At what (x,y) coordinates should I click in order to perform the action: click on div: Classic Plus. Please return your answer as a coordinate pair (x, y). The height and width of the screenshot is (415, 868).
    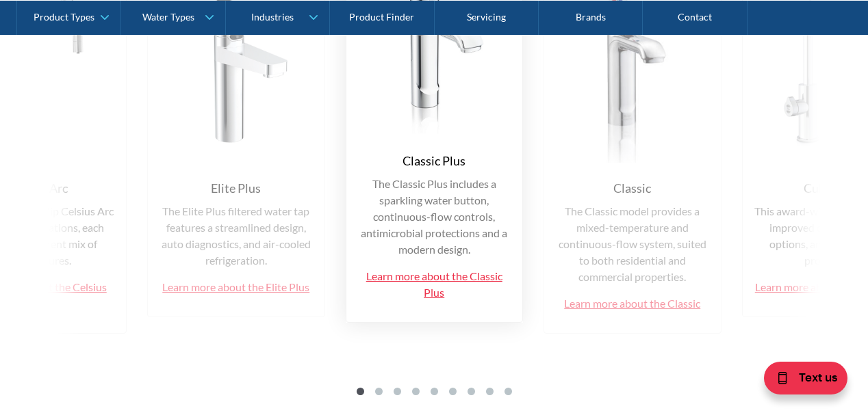
    Looking at the image, I should click on (434, 160).